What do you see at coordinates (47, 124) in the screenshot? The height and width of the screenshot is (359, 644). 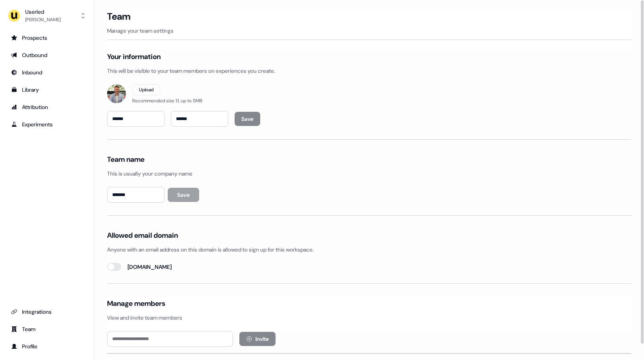 I see `div: Experiments` at bounding box center [47, 124].